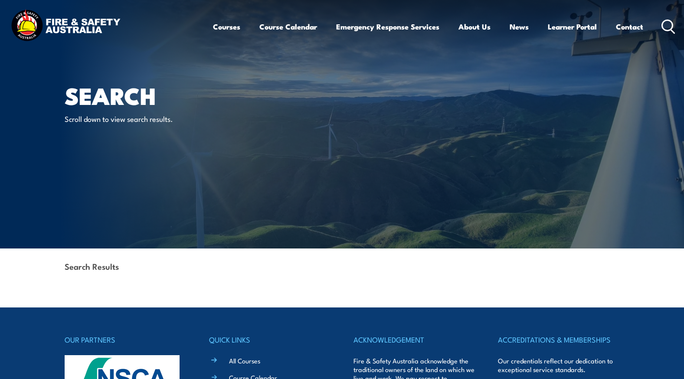 This screenshot has height=379, width=684. Describe the element at coordinates (559, 365) in the screenshot. I see `p: Our credentials reflect our dedication to exceptional service standards.` at that location.